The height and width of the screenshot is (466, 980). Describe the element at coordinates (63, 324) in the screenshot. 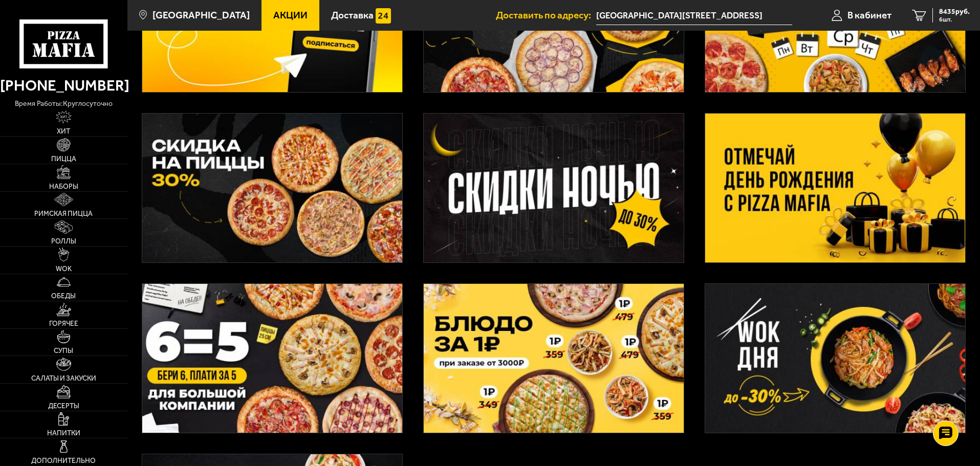

I see `span: Горячее` at that location.